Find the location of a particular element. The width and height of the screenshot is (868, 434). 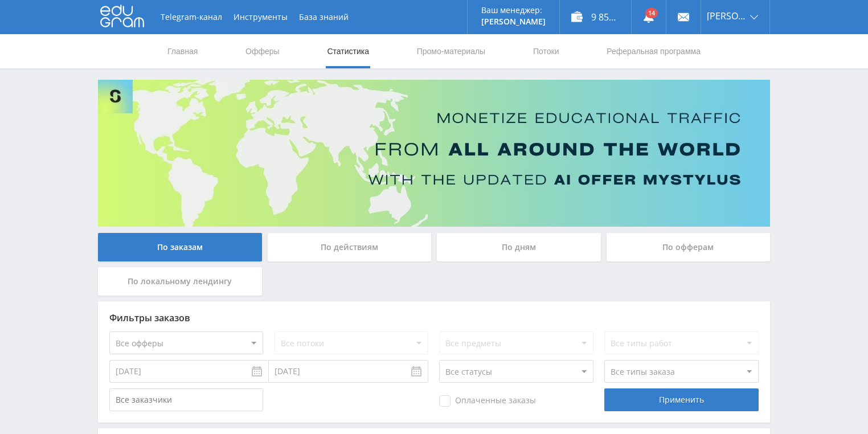

img: Banner is located at coordinates (434, 153).